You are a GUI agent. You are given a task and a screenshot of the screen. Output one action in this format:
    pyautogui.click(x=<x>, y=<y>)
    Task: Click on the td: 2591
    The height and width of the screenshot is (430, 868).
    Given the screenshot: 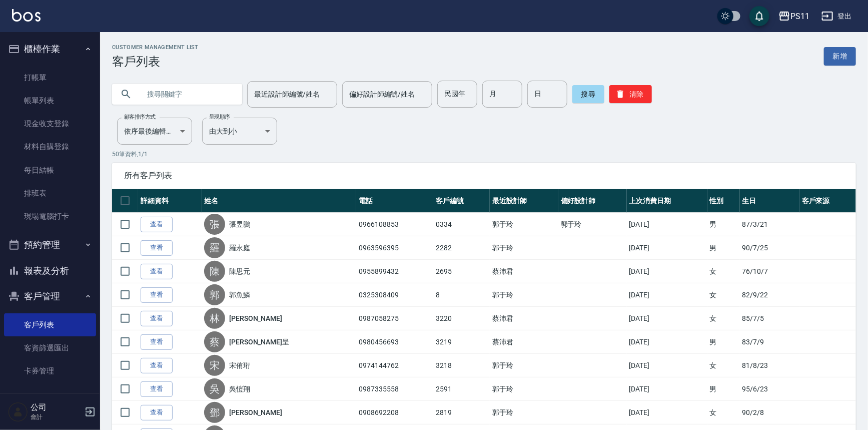 What is the action you would take?
    pyautogui.click(x=461, y=388)
    